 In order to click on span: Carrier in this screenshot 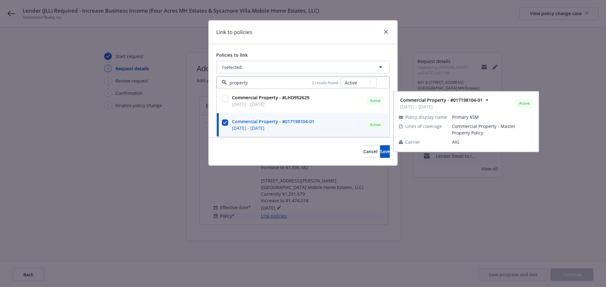, I will do `click(412, 142)`.